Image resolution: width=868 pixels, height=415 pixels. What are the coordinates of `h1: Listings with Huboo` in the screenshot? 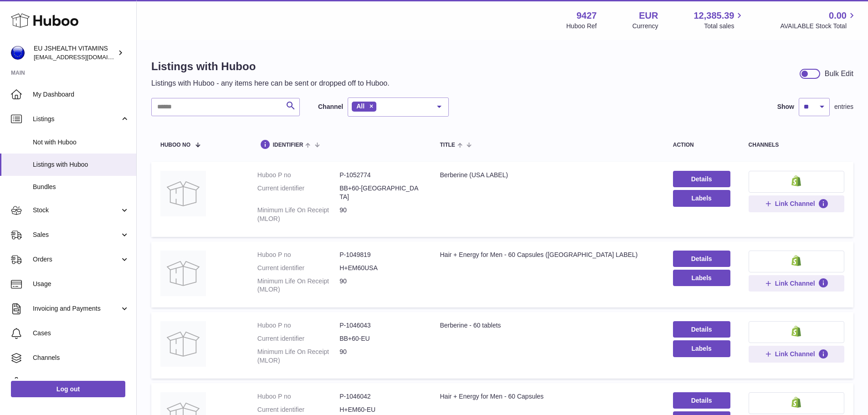 It's located at (270, 67).